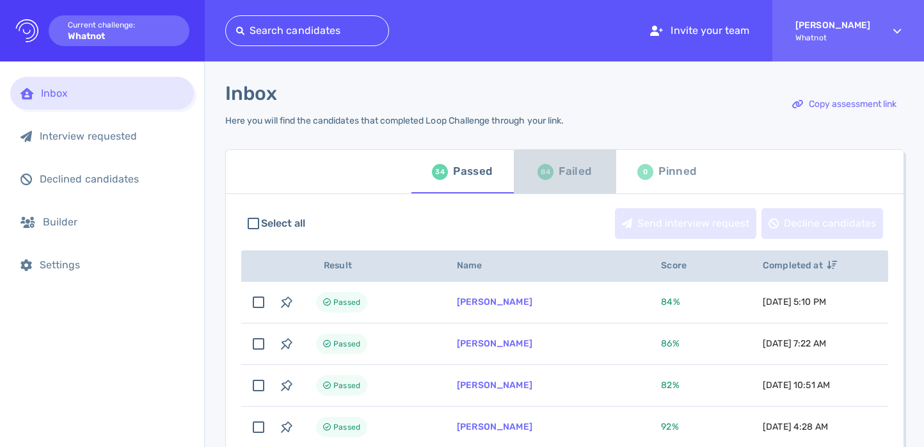 This screenshot has height=447, width=924. I want to click on span: Completed at, so click(800, 265).